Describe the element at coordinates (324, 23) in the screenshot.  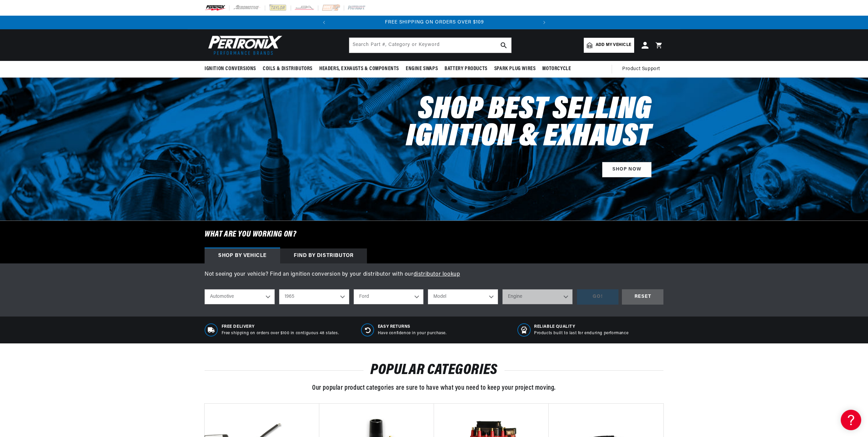
I see `button: Translation missing: en.sections.announcements.previous_announcement` at that location.